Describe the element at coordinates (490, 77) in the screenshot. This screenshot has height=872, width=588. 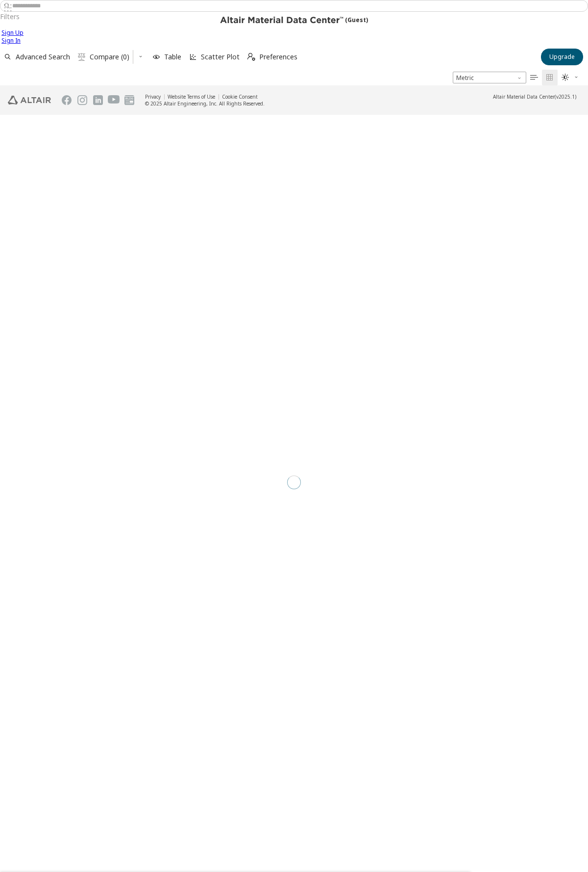
I see `span: Metric` at that location.